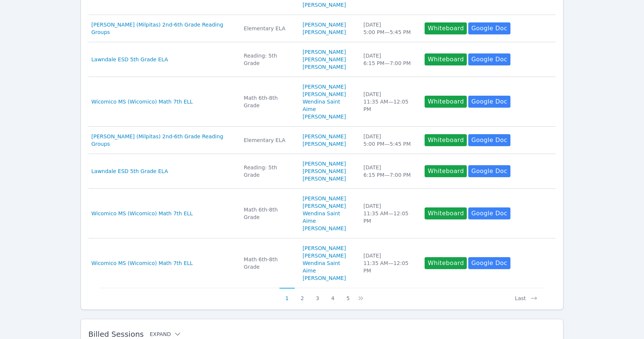 This screenshot has width=644, height=339. I want to click on button: Expand, so click(165, 334).